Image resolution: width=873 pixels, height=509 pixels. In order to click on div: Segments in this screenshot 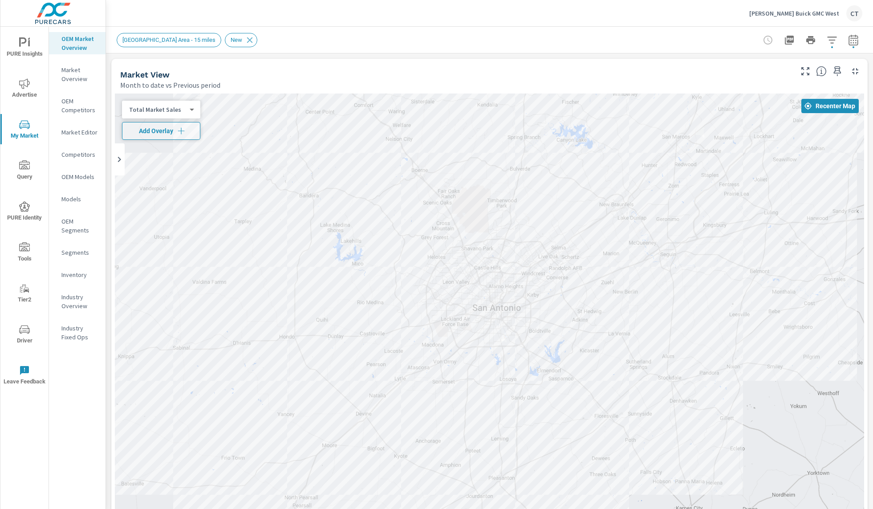, I will do `click(77, 252)`.